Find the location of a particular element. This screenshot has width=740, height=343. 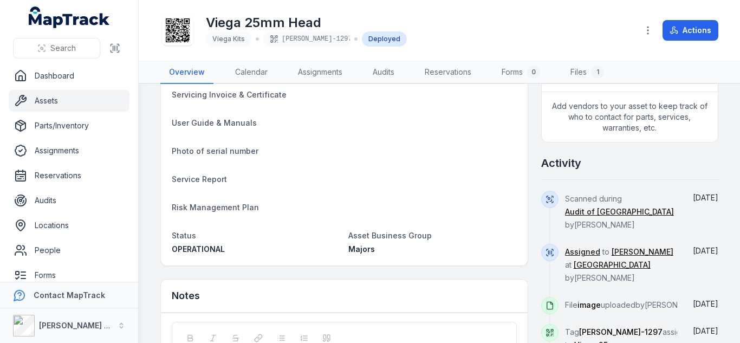

button: Actions is located at coordinates (690, 30).